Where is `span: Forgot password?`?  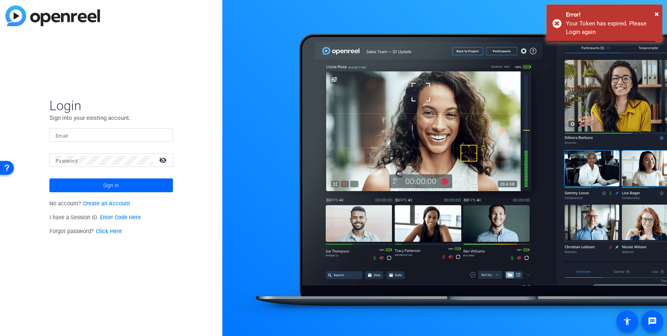
span: Forgot password? is located at coordinates (86, 231).